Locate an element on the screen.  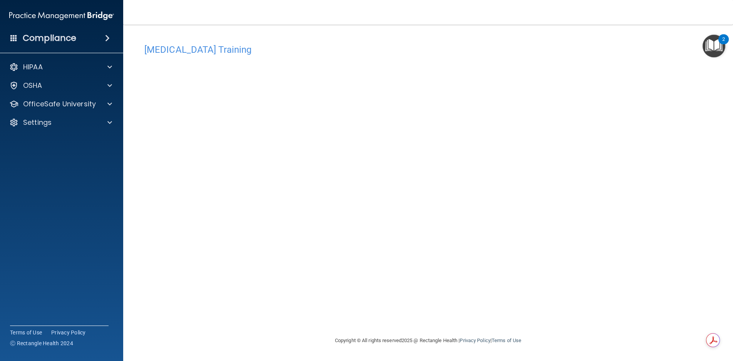
div: 2 is located at coordinates (723, 44).